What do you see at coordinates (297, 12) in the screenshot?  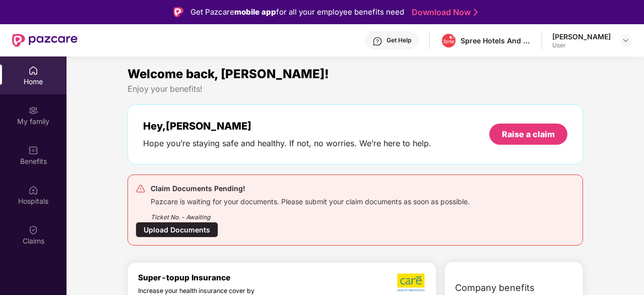 I see `div: Get Pazcare for all your employee benefits need` at bounding box center [297, 12].